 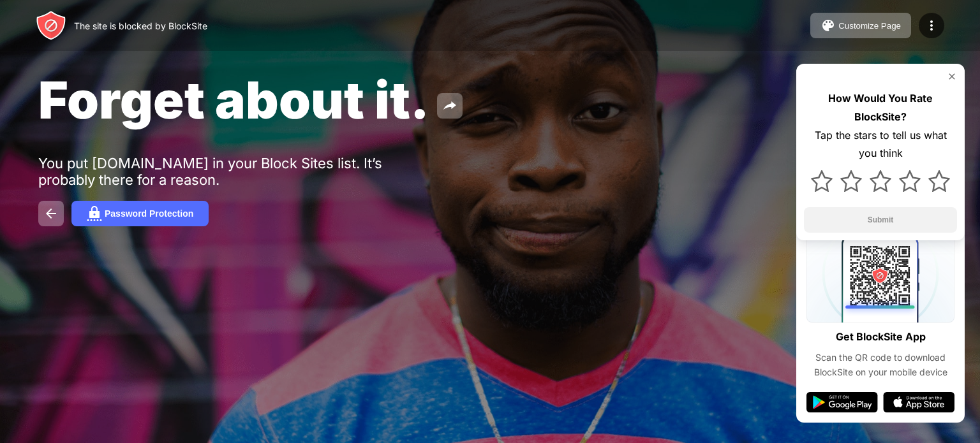 What do you see at coordinates (952, 77) in the screenshot?
I see `img: rate-us-close.svg` at bounding box center [952, 77].